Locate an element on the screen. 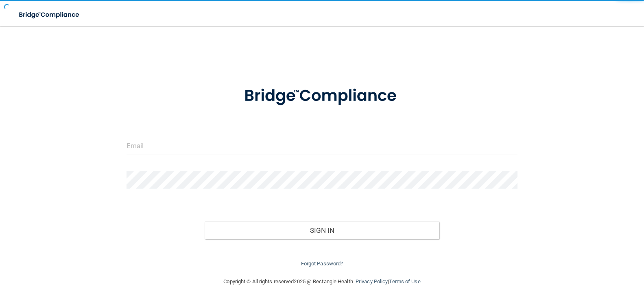 This screenshot has width=644, height=291. a: Privacy Policy is located at coordinates (372, 281).